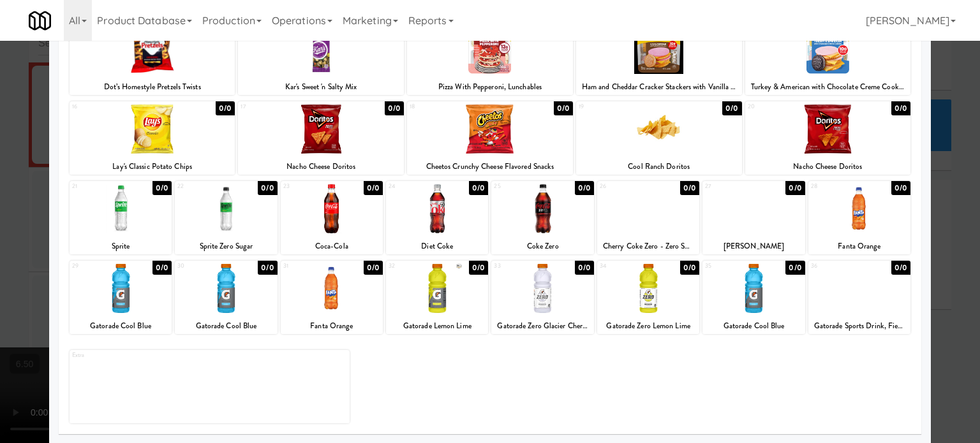 This screenshot has height=443, width=980. Describe the element at coordinates (490, 167) in the screenshot. I see `div: Cheetos Crunchy Cheese Flavored Snacks` at that location.